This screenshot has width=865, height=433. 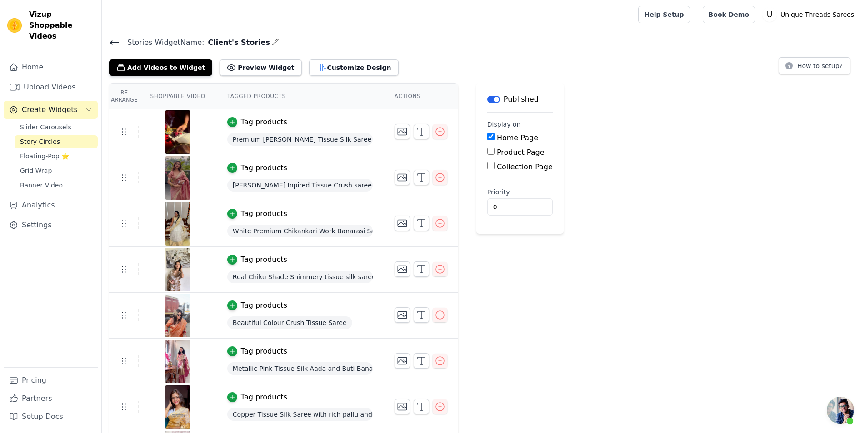 What do you see at coordinates (45, 127) in the screenshot?
I see `span: Slider Carousels` at bounding box center [45, 127].